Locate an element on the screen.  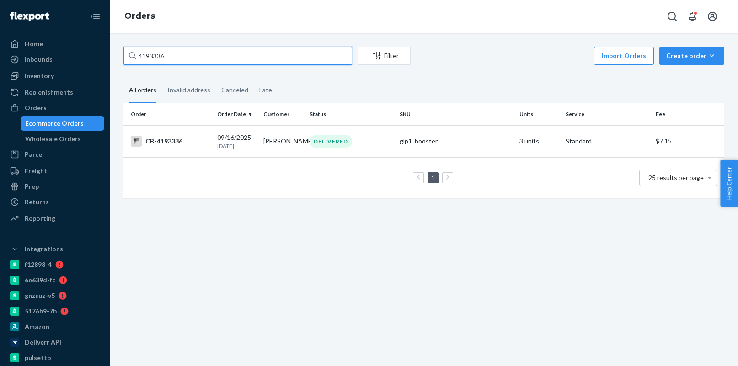
a: f12898-4 is located at coordinates (55, 265).